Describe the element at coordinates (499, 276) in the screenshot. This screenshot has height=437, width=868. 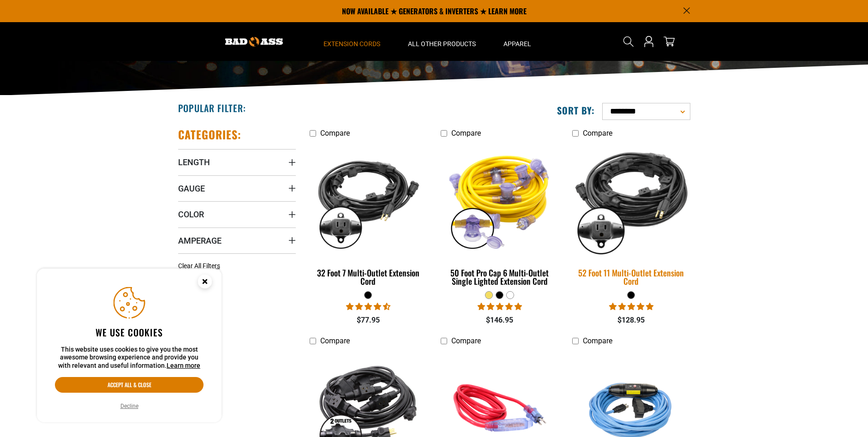
I see `div: 50 Foot Pro Cap 6 Multi-Outlet Single Lighted Extension Cord` at that location.